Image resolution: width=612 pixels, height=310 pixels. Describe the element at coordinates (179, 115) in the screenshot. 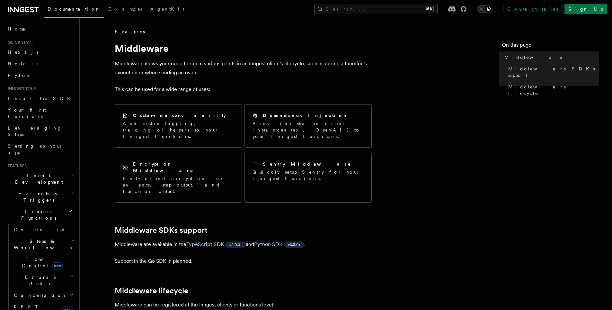

I see `h2: Custom observability` at that location.